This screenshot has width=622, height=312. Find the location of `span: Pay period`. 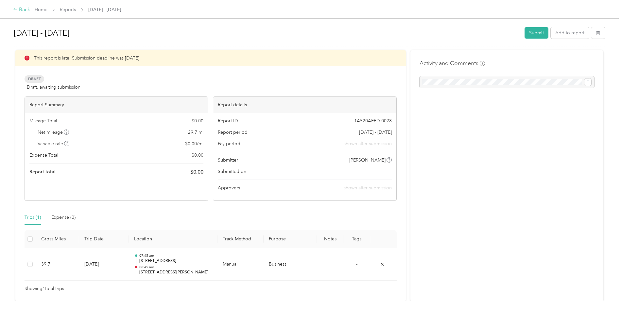

span: Pay period is located at coordinates (229, 144).